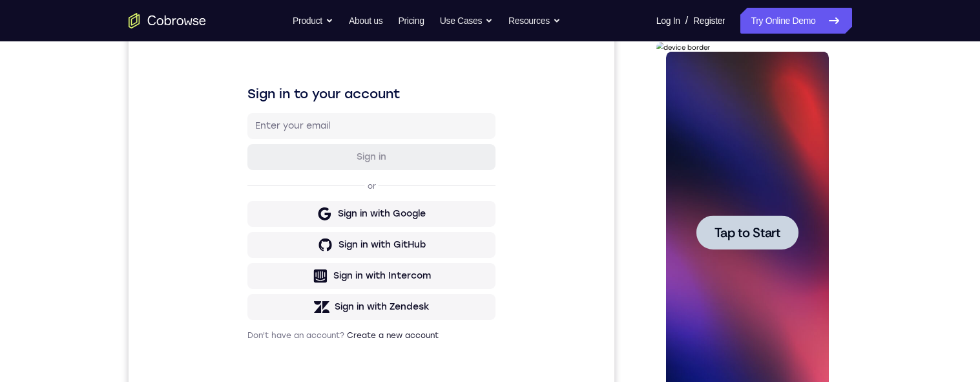 Image resolution: width=980 pixels, height=382 pixels. Describe the element at coordinates (313, 21) in the screenshot. I see `button: Product` at that location.